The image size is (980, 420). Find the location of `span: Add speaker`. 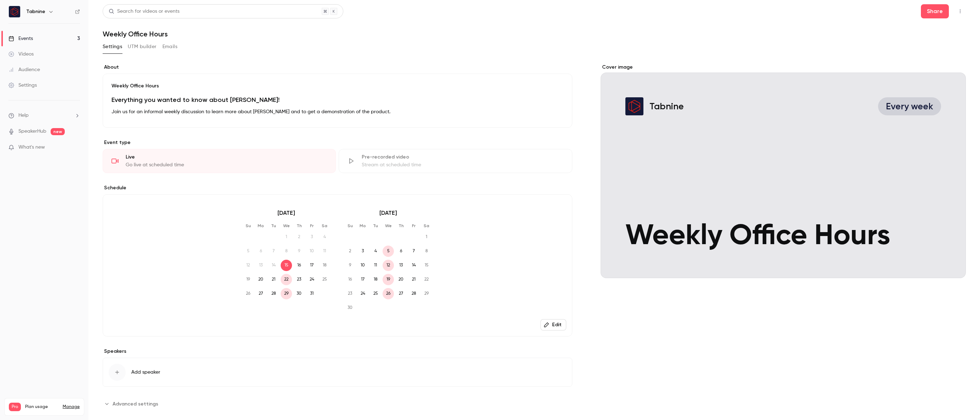

span: Add speaker is located at coordinates (146, 372).